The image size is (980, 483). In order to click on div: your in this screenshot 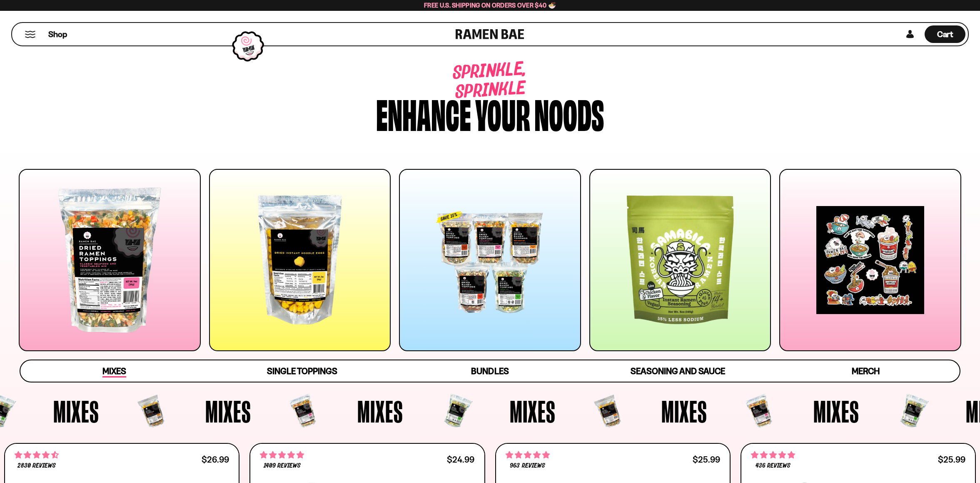, I will do `click(503, 113)`.